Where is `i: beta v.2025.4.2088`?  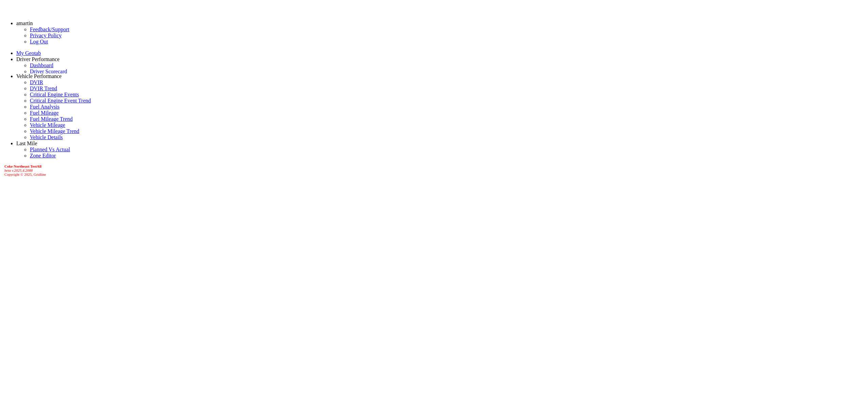
i: beta v.2025.4.2088 is located at coordinates (18, 170).